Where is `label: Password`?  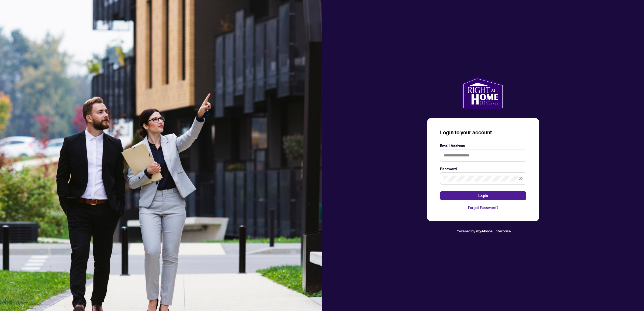 label: Password is located at coordinates (483, 169).